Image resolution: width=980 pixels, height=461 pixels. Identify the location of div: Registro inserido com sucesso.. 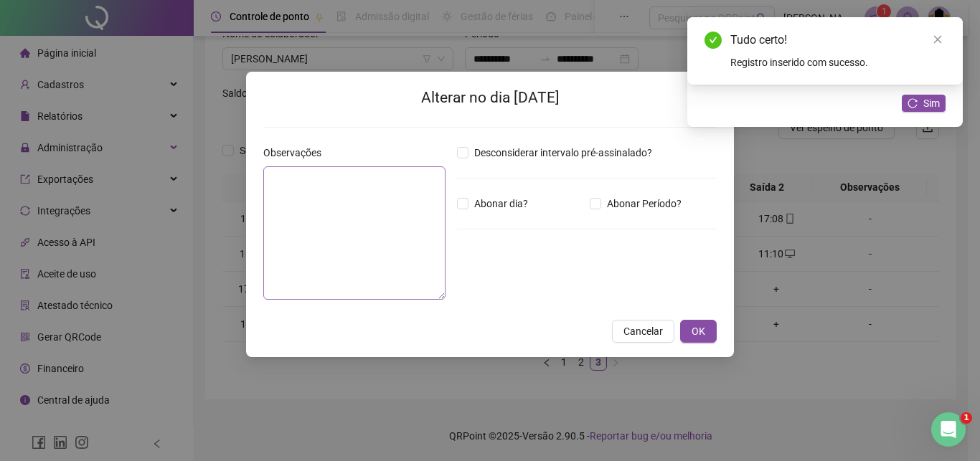
(838, 63).